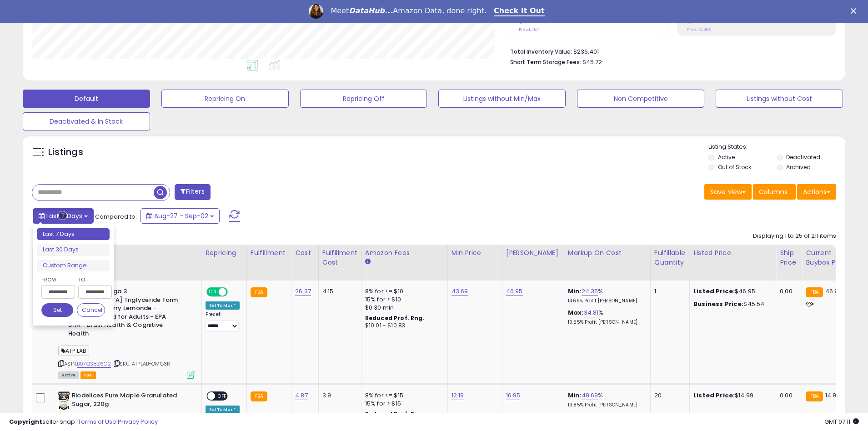 The image size is (868, 431). Describe the element at coordinates (73, 249) in the screenshot. I see `li: Last 30 Days` at that location.